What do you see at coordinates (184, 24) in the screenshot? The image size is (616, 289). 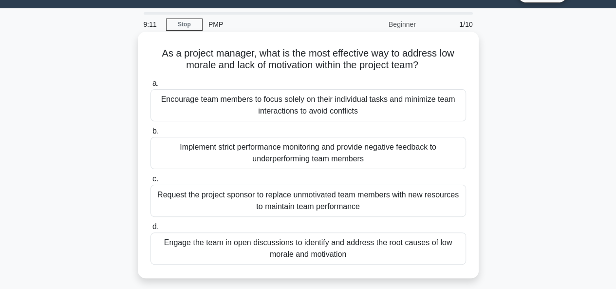 I see `a: Stop` at bounding box center [184, 24].